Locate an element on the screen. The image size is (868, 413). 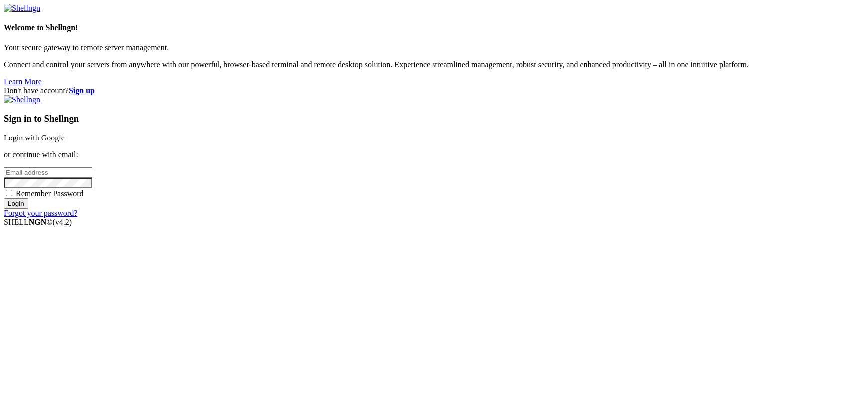
a: Sign up is located at coordinates (82, 90).